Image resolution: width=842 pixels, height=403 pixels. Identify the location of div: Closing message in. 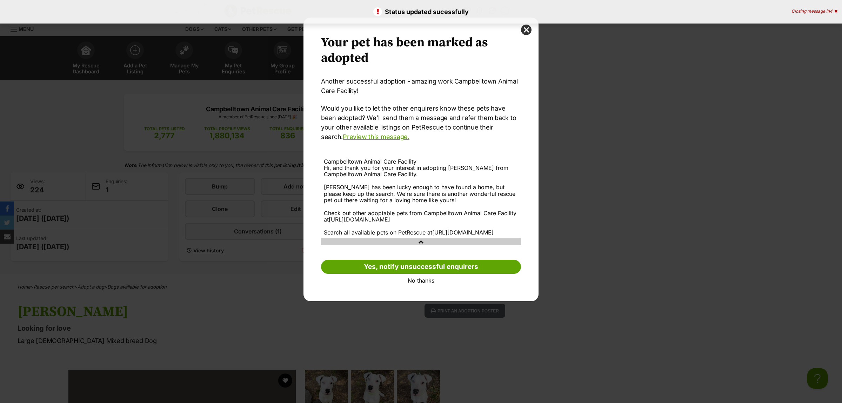
(814, 11).